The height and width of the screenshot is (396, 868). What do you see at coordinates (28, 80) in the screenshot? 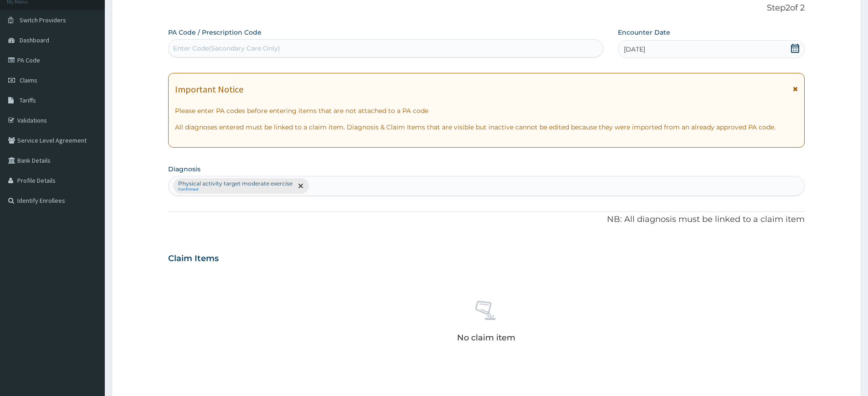
I see `span: Claims` at bounding box center [28, 80].